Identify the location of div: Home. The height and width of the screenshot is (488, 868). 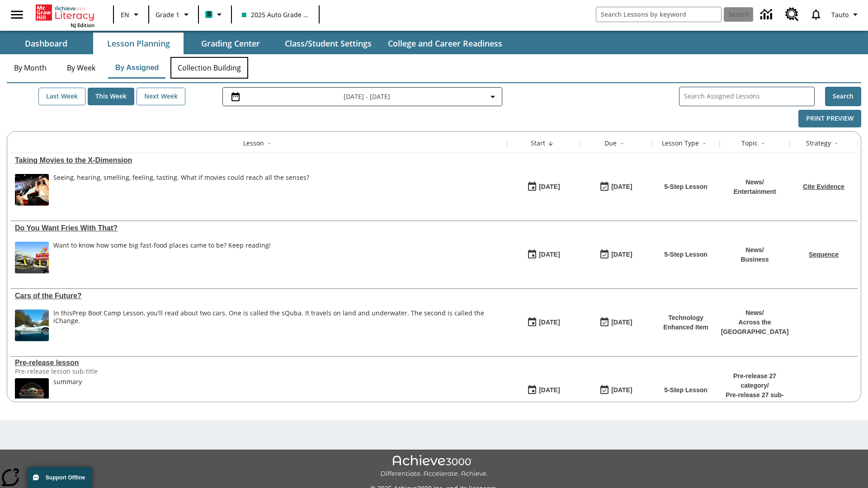
(65, 15).